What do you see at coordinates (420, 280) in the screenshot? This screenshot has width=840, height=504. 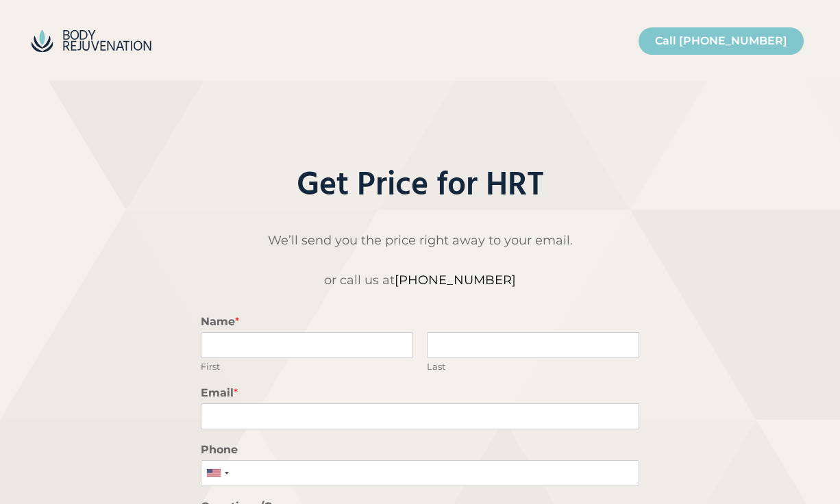 I see `p: or call us at` at bounding box center [420, 280].